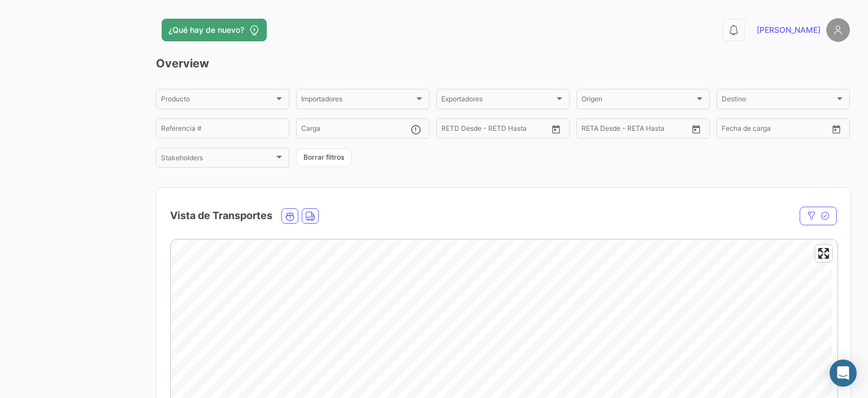 The width and height of the screenshot is (868, 398). I want to click on h4: Vista de Transportes, so click(221, 215).